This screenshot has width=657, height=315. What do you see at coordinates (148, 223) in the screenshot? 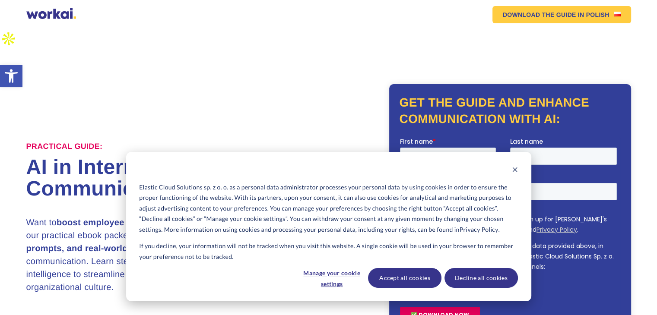
I see `strong: boost employee efficiency and engagement` at bounding box center [148, 223].